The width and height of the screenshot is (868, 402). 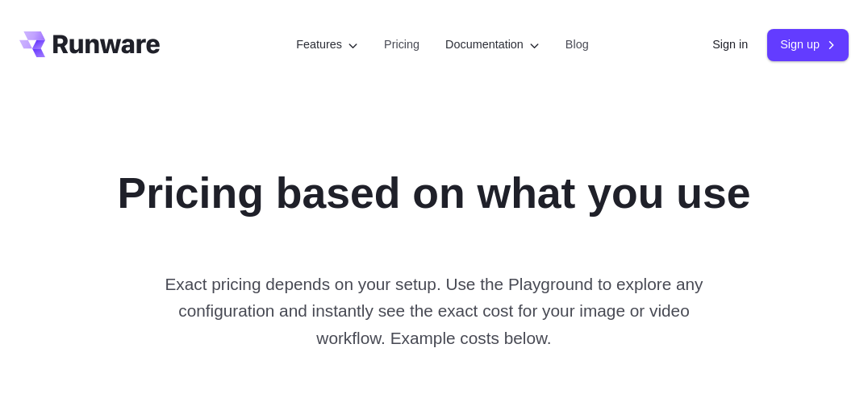 What do you see at coordinates (90, 44) in the screenshot?
I see `a: Go to /` at bounding box center [90, 44].